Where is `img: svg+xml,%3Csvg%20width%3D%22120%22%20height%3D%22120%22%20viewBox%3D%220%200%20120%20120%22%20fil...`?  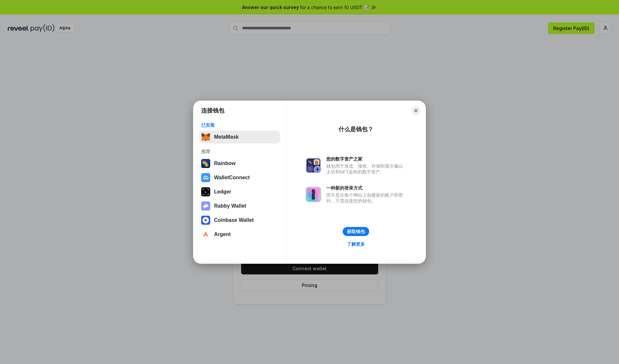 img: svg+xml,%3Csvg%20width%3D%22120%22%20height%3D%22120%22%20viewBox%3D%220%200%20120%20120%22%20fil... is located at coordinates (206, 164).